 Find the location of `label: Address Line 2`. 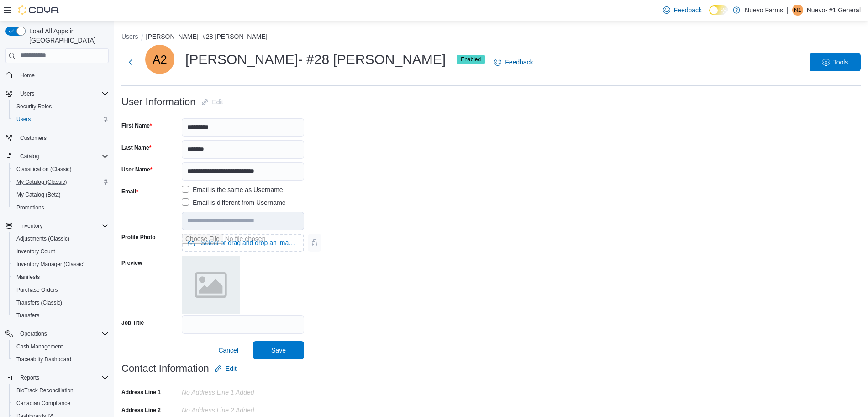

label: Address Line 2 is located at coordinates (141, 410).